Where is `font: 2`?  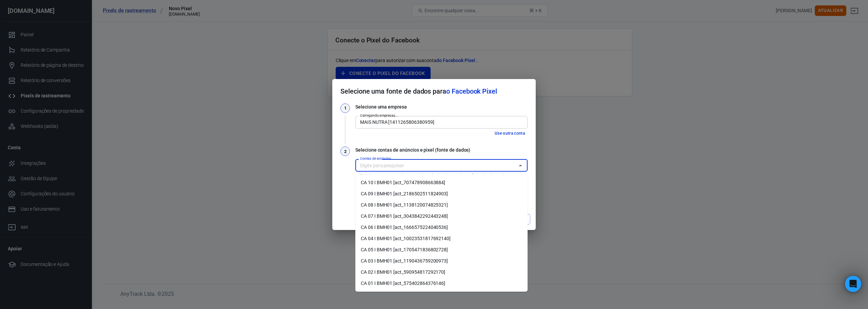
font: 2 is located at coordinates (345, 151).